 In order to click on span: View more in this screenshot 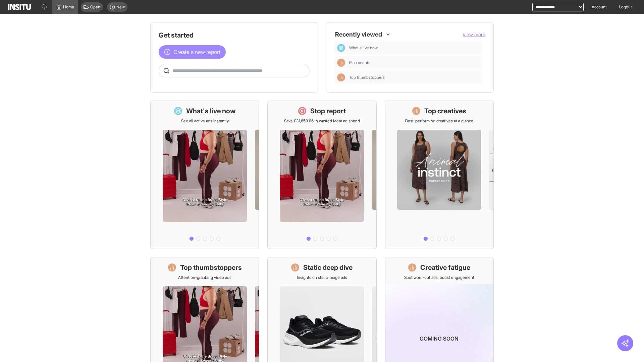, I will do `click(474, 34)`.